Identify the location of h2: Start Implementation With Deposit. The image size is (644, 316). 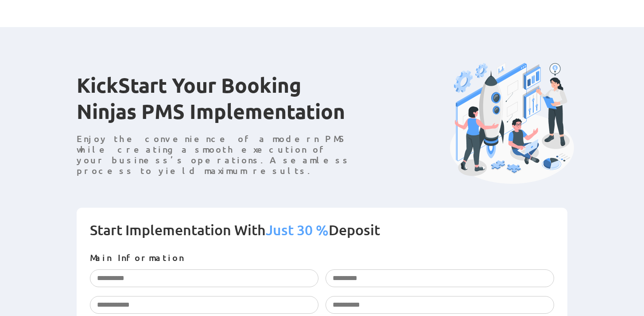
(322, 236).